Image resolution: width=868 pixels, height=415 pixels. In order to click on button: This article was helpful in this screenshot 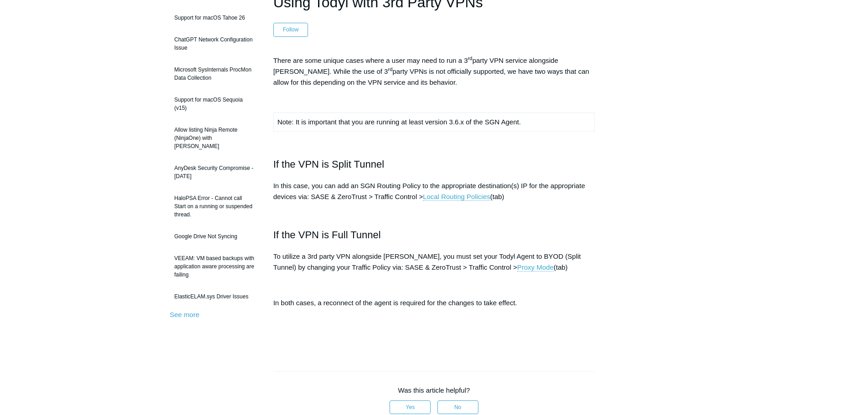, I will do `click(410, 407)`.